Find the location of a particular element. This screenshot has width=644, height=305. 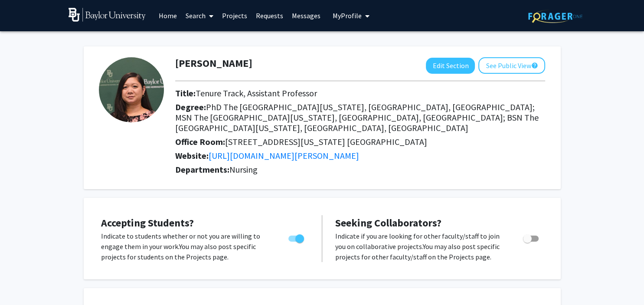

h2: Website: is located at coordinates (360, 156).